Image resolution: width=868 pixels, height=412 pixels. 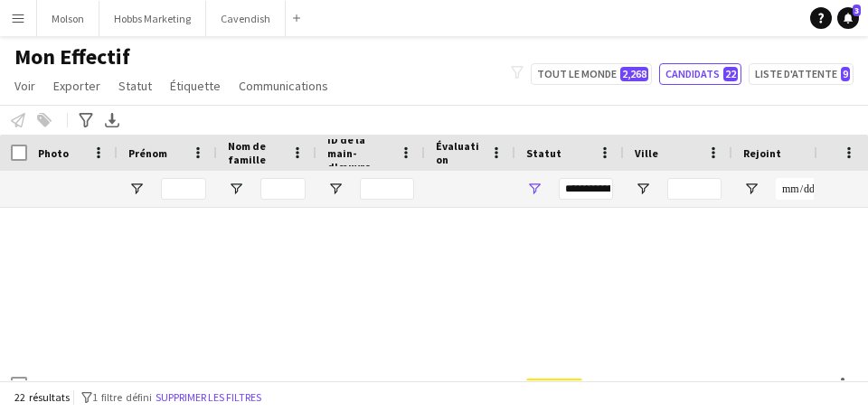 What do you see at coordinates (77, 86) in the screenshot?
I see `span: Exporter` at bounding box center [77, 86].